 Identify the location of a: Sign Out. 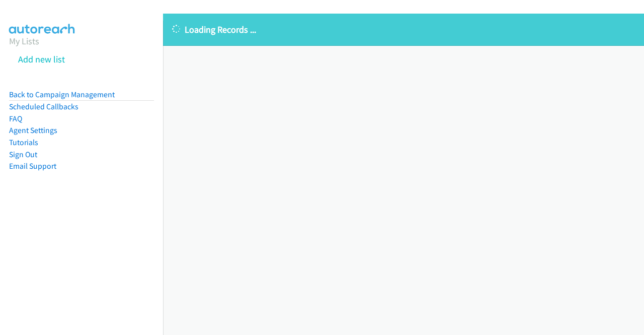
(23, 154).